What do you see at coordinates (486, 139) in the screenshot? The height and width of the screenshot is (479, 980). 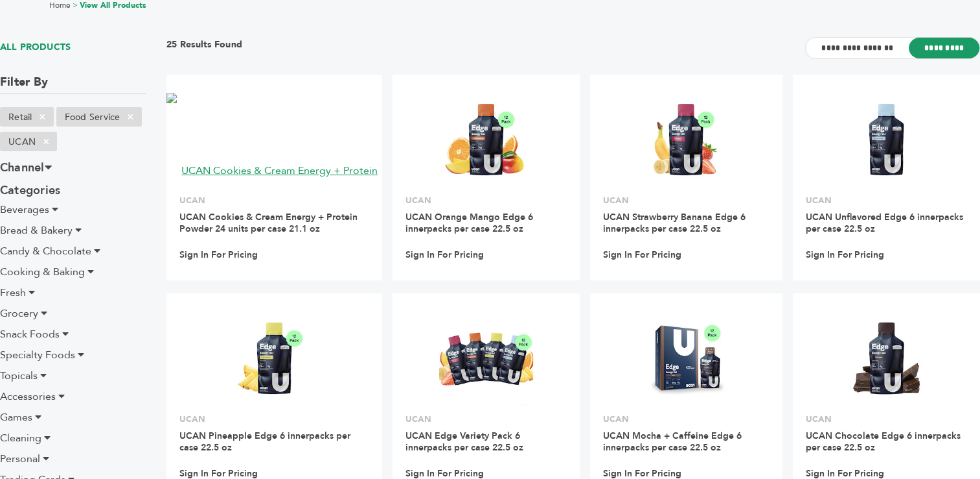 I see `img: UCAN Orange Mango Edge 6 innerpacks per case 22.5 oz` at bounding box center [486, 139].